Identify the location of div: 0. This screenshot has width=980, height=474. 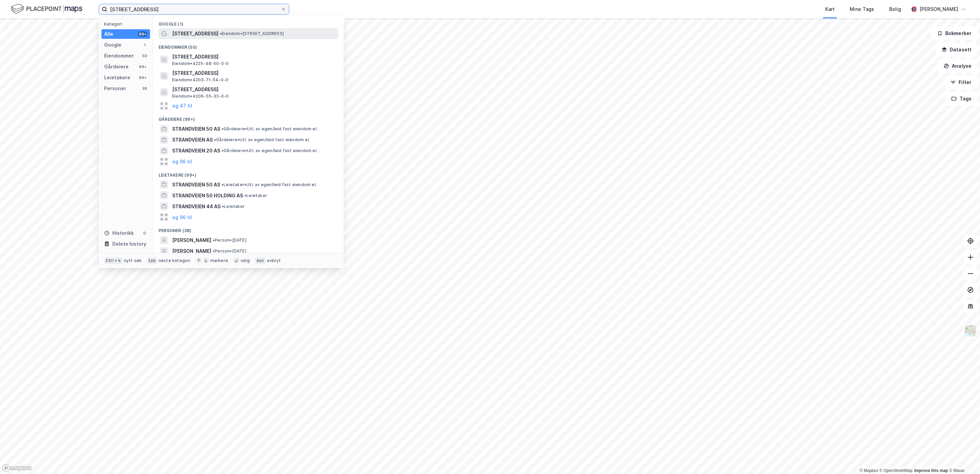
(144, 233).